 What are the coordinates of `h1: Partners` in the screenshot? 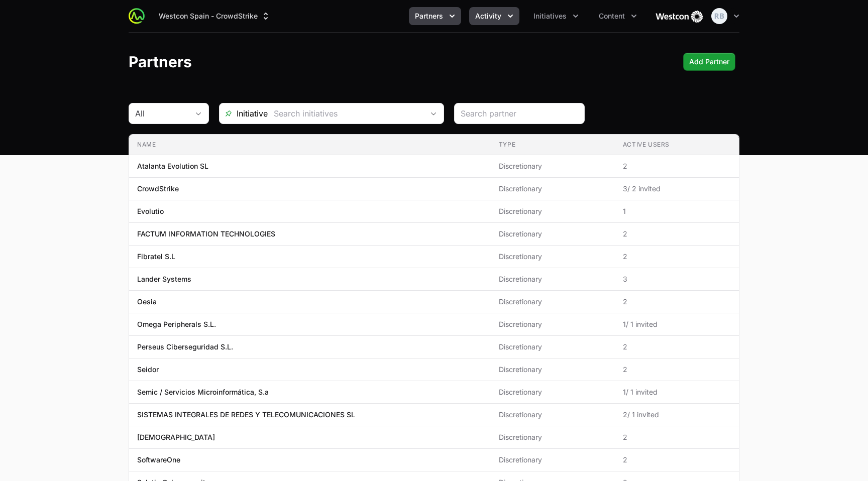 It's located at (160, 61).